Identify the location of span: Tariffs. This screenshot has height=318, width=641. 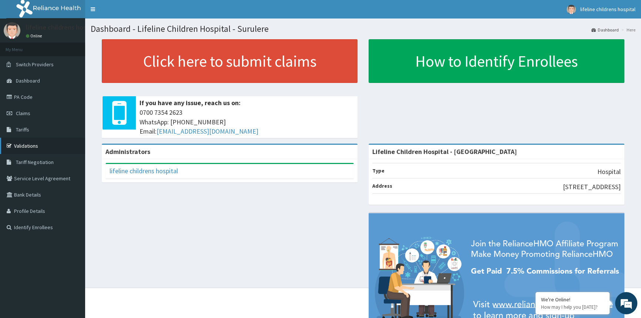
(23, 130).